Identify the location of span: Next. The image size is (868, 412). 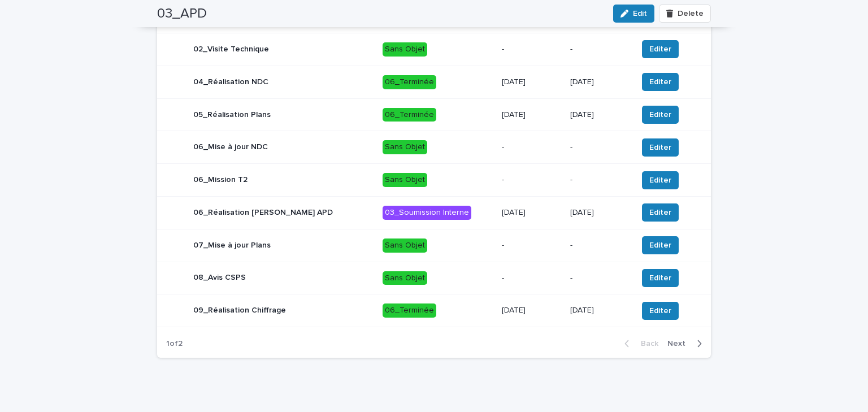
(680, 343).